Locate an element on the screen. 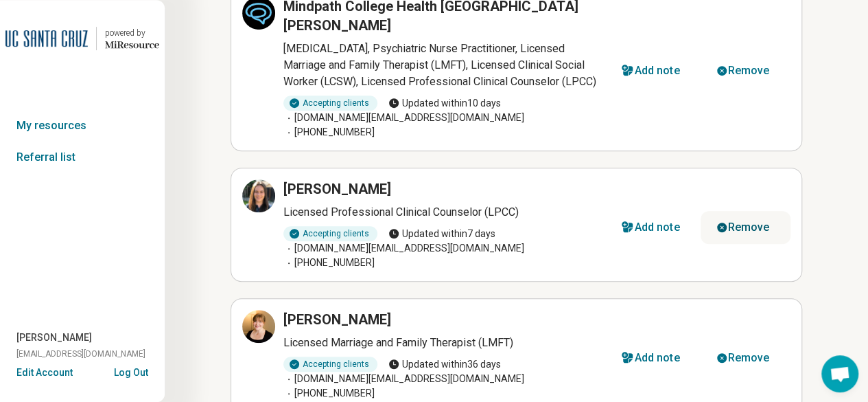 The width and height of the screenshot is (868, 402). p: Licensed Marriage and Family Therapist (LMFT) is located at coordinates (444, 342).